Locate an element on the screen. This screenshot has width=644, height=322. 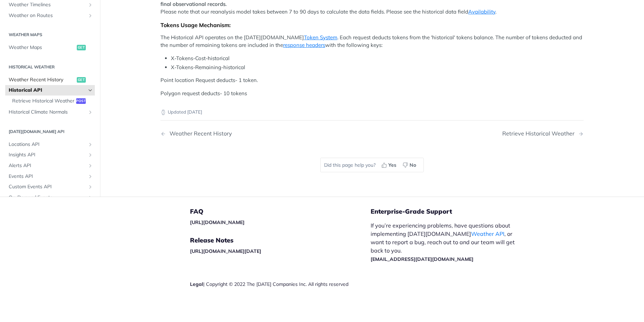
a: Custom Events APIShow subpages for Custom Events API is located at coordinates (50, 187).